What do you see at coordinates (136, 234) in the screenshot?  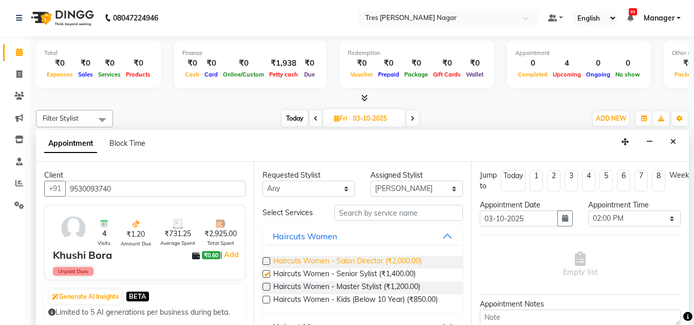 I see `span: ₹1.20` at bounding box center [136, 234].